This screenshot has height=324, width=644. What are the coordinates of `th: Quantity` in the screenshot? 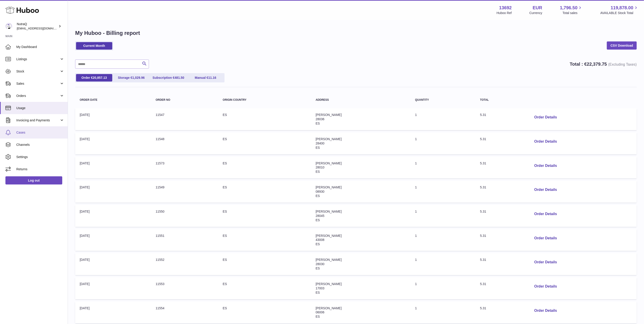 It's located at (443, 100).